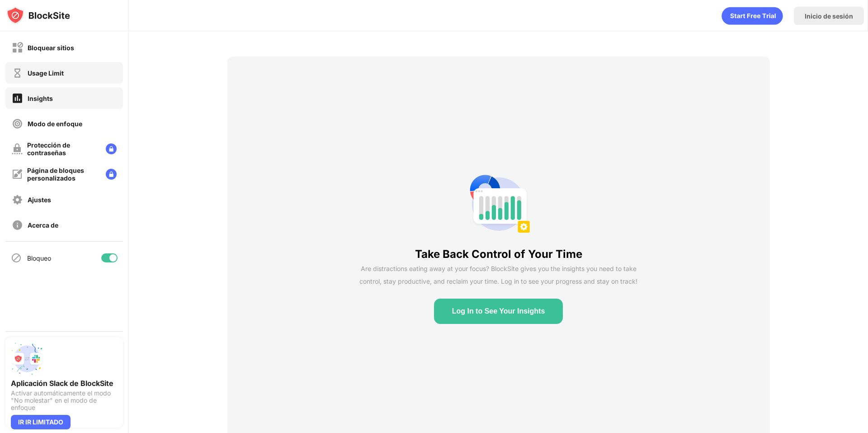 Image resolution: width=868 pixels, height=433 pixels. Describe the element at coordinates (498, 311) in the screenshot. I see `button: Log In to See Your Insights` at that location.